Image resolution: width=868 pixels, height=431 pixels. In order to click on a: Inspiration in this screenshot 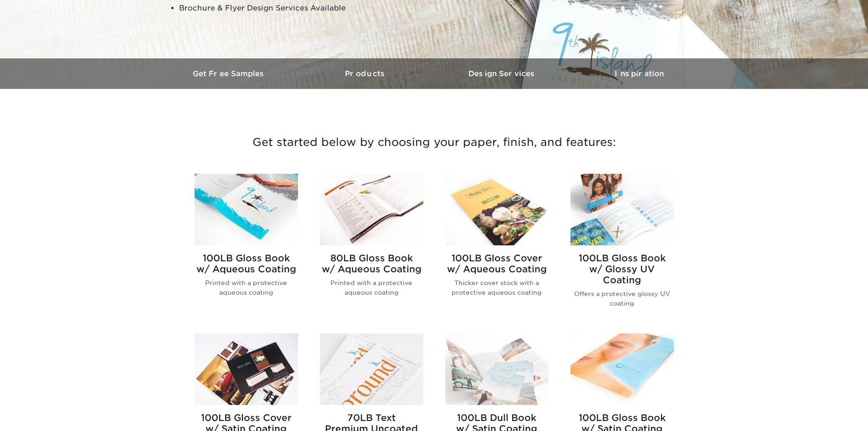, I will do `click(639, 73)`.